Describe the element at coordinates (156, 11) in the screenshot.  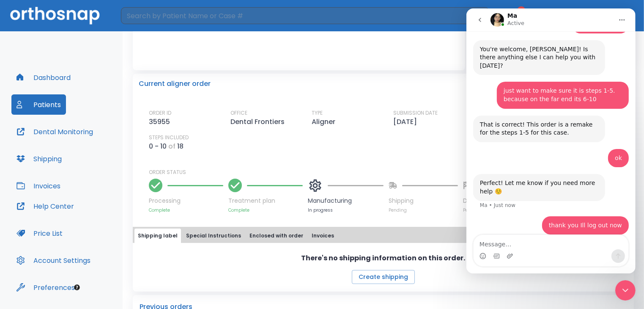
I see `button: Home` at that location.